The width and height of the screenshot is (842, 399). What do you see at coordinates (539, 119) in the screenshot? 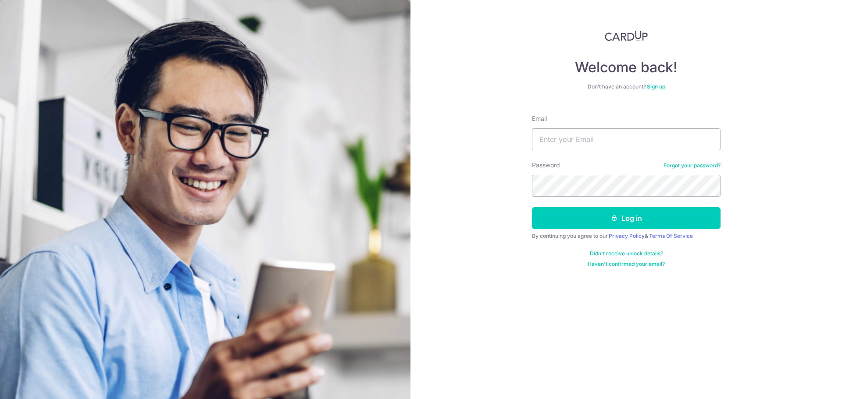
I see `label: Email` at bounding box center [539, 119].